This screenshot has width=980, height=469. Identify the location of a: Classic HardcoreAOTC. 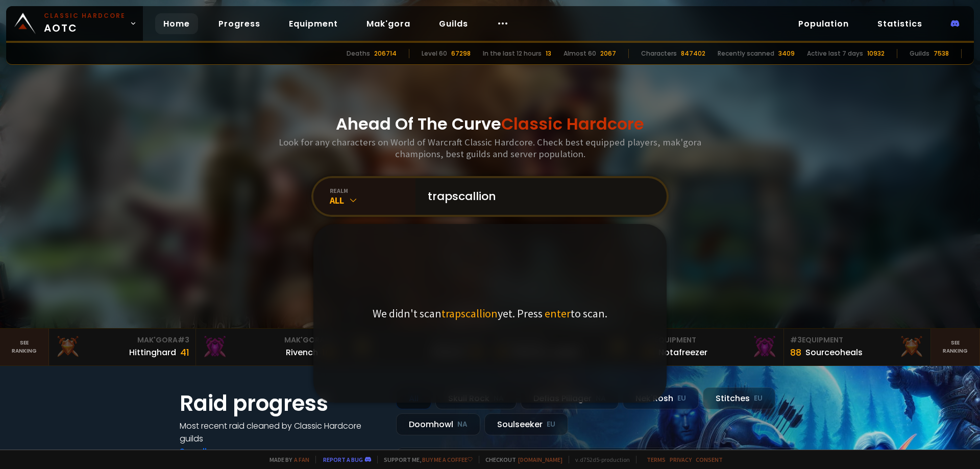
(74, 23).